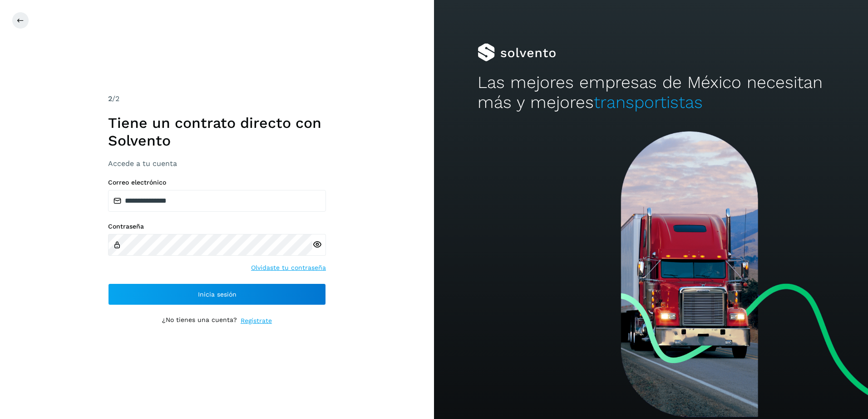 The width and height of the screenshot is (868, 419). I want to click on span: transportistas, so click(648, 102).